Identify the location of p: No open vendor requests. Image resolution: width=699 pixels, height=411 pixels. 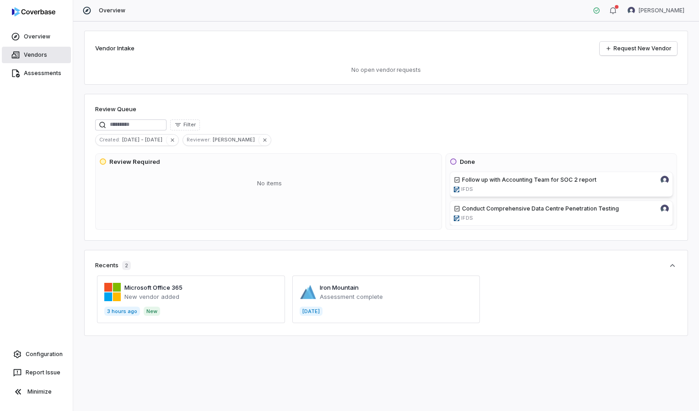
(386, 70).